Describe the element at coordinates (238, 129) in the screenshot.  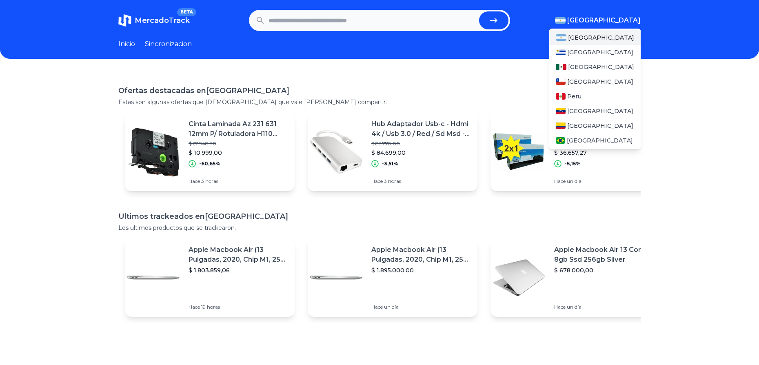
I see `p: Cinta Laminada Az 231 631 12mm P/ Rotuladora H110 E300` at that location.